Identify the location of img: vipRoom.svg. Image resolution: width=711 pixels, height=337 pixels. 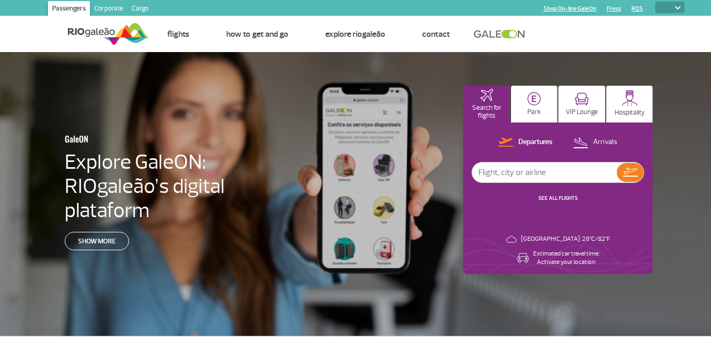
(582, 99).